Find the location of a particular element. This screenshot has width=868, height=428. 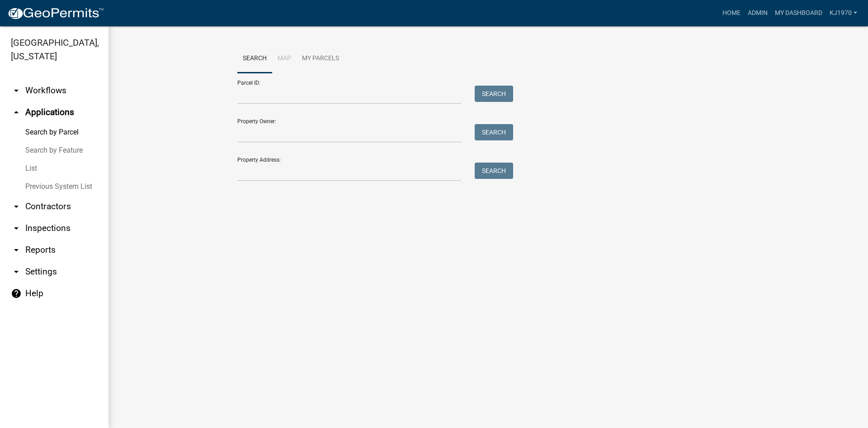

a: My Dashboard is located at coordinates (798, 13).